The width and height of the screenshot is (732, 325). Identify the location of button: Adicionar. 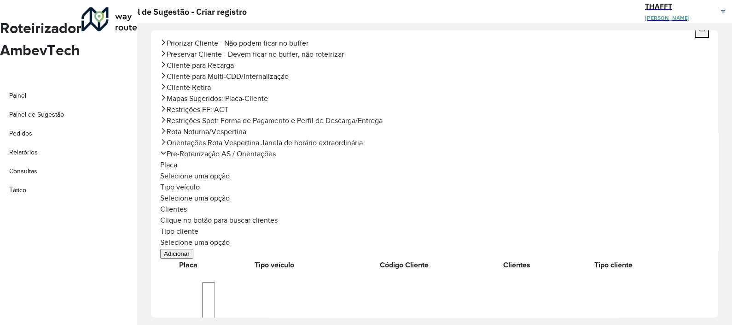
(177, 253).